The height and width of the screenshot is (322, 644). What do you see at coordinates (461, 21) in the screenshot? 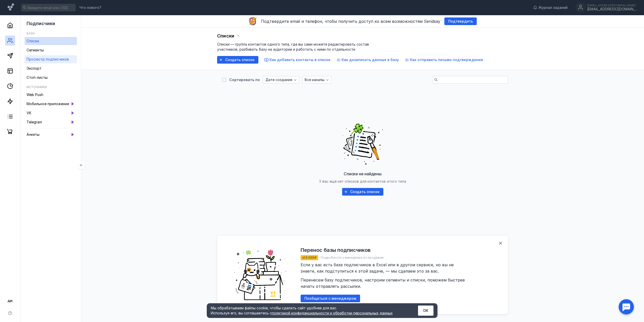
I see `button: Подтвердить` at bounding box center [461, 21].